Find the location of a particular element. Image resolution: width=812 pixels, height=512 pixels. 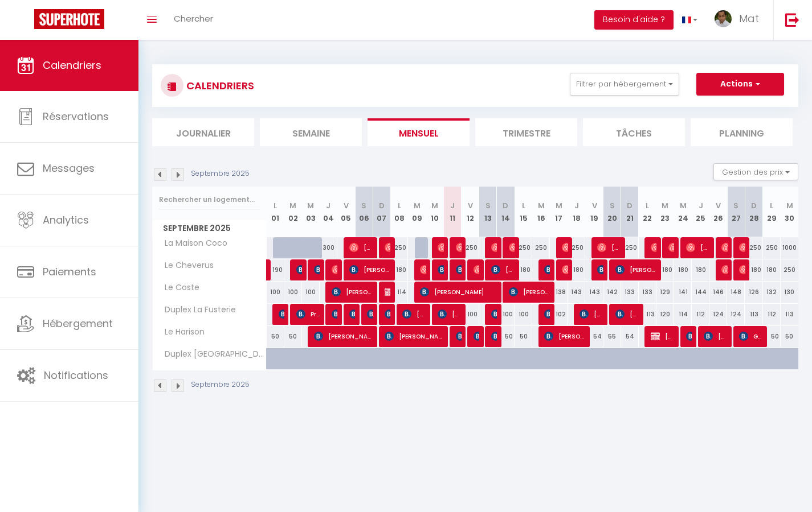

th: 24 is located at coordinates (682, 212).